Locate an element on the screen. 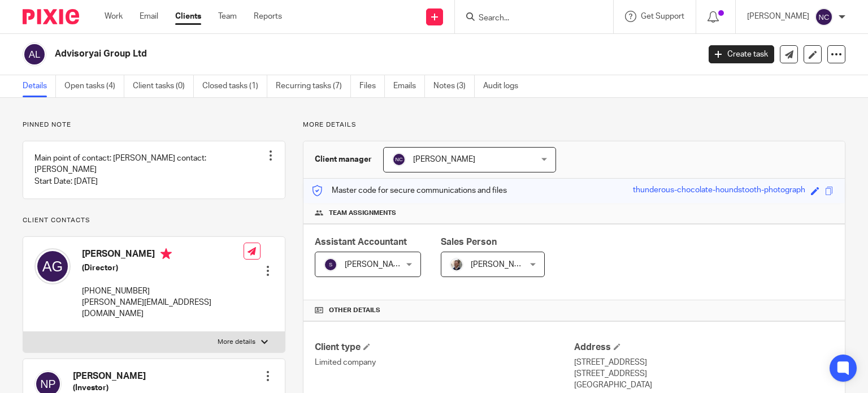 The image size is (868, 393). a: Client tasks (0) is located at coordinates (164, 86).